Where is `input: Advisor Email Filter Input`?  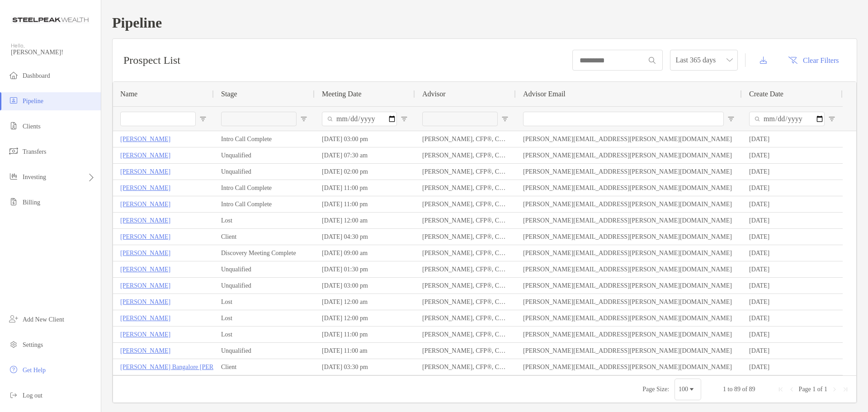 input: Advisor Email Filter Input is located at coordinates (624, 119).